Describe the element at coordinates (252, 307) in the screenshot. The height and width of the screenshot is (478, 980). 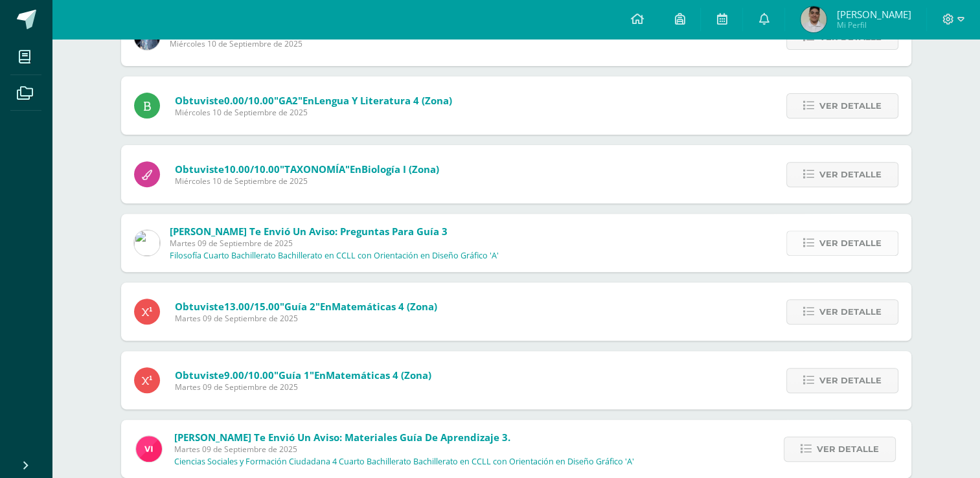
I see `span: 13.00/15.00` at that location.